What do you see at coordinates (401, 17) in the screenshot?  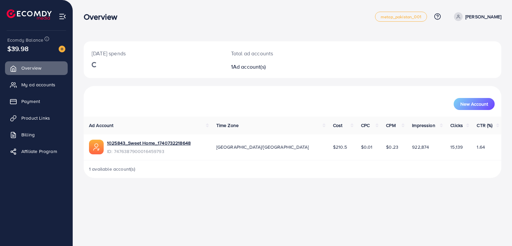 I see `a: metap_pakistan_001` at bounding box center [401, 17].